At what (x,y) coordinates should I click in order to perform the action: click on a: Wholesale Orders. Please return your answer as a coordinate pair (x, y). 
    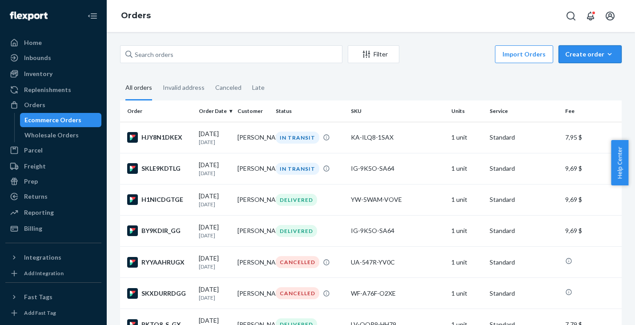
    Looking at the image, I should click on (61, 135).